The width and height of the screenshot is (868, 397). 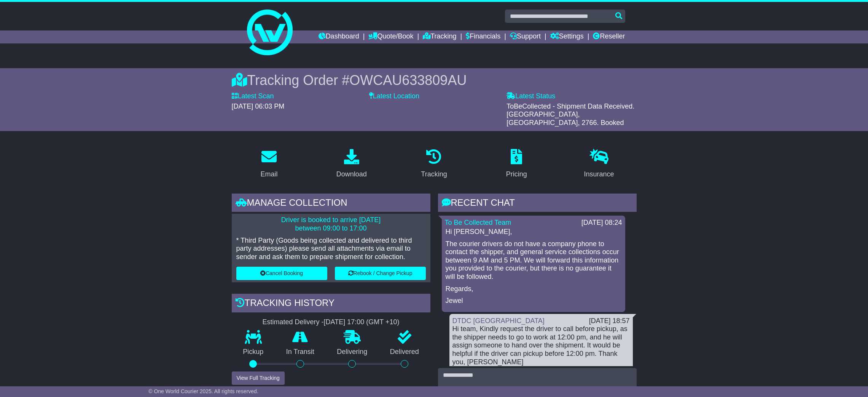 I want to click on p: * Third Party (Goods being collected and delivered to third party addresses) please send all atta..., so click(x=332, y=249).